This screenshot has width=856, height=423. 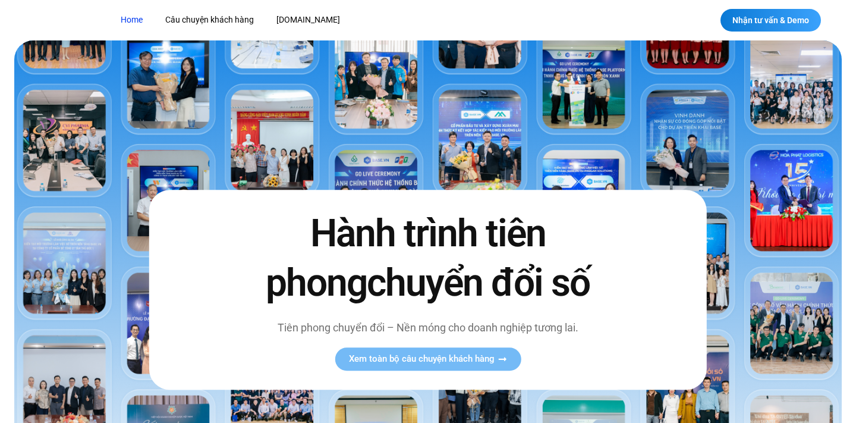 What do you see at coordinates (428, 327) in the screenshot?
I see `p: Tiên phong chuyển đổi – Nền móng cho doanh nghiệp tương lai.` at bounding box center [428, 327].